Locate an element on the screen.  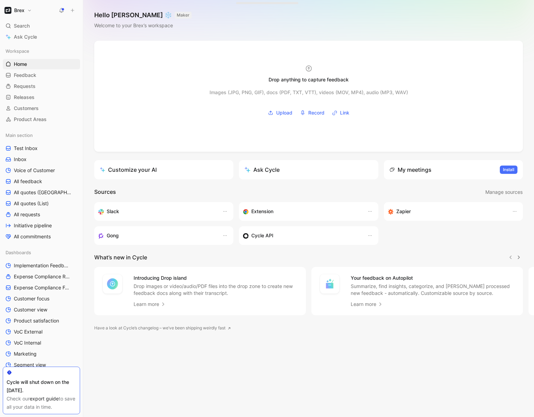
span: Dashboards is located at coordinates (18, 252).